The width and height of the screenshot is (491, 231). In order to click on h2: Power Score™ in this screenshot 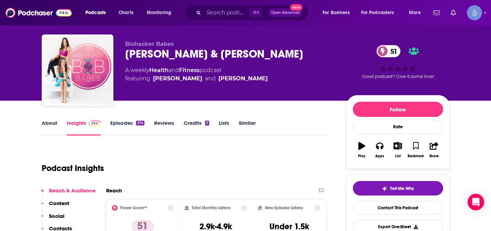, I will do `click(134, 208)`.